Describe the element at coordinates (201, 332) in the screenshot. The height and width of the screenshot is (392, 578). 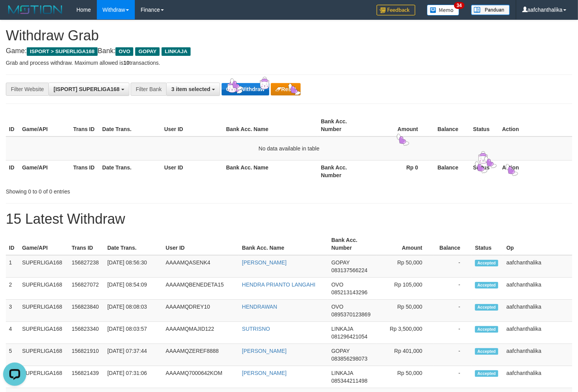
I see `td: AAAAMQMAJID122` at that location.